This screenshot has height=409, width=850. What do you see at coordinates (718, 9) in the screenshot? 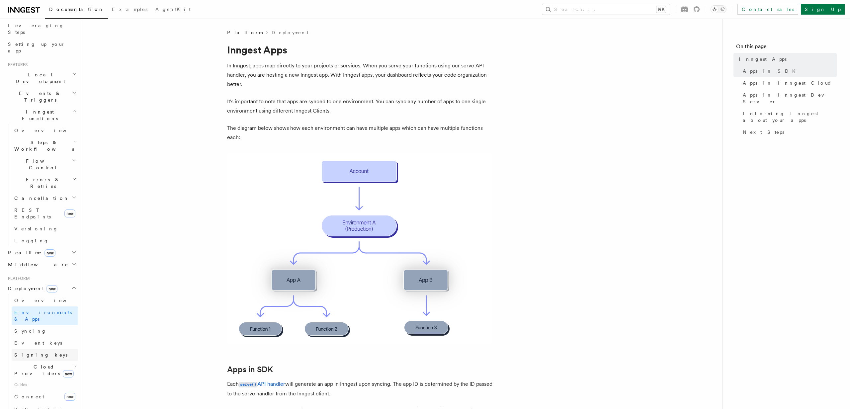
I see `button: Toggle dark mode` at bounding box center [718, 9].